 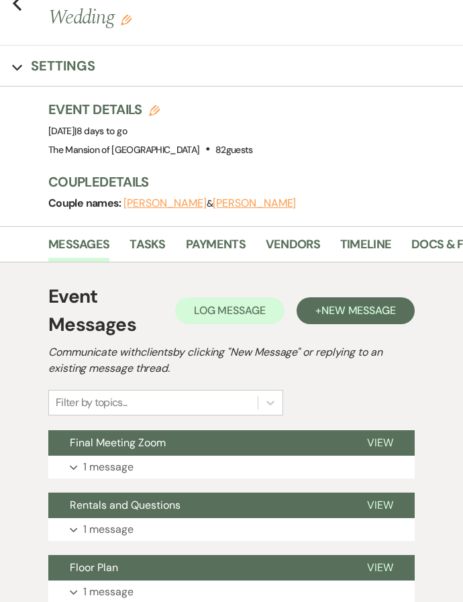 I want to click on button: Edit, so click(x=126, y=19).